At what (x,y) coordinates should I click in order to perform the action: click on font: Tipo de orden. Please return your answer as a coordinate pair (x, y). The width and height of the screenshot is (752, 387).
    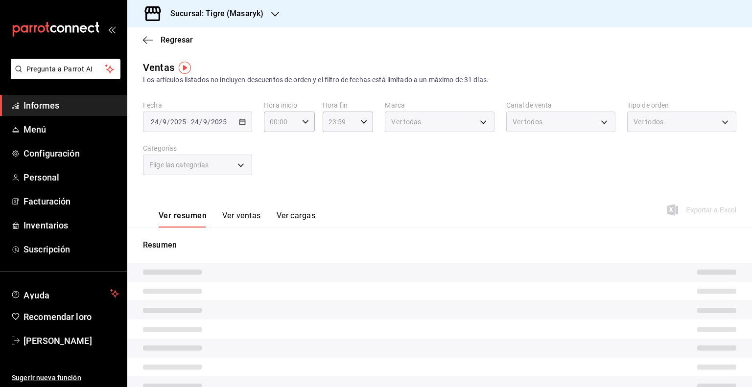
    Looking at the image, I should click on (648, 105).